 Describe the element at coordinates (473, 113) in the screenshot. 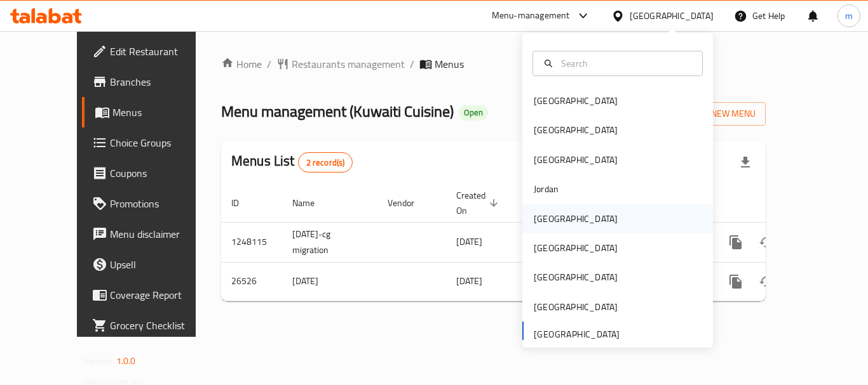

I see `div: Open` at that location.